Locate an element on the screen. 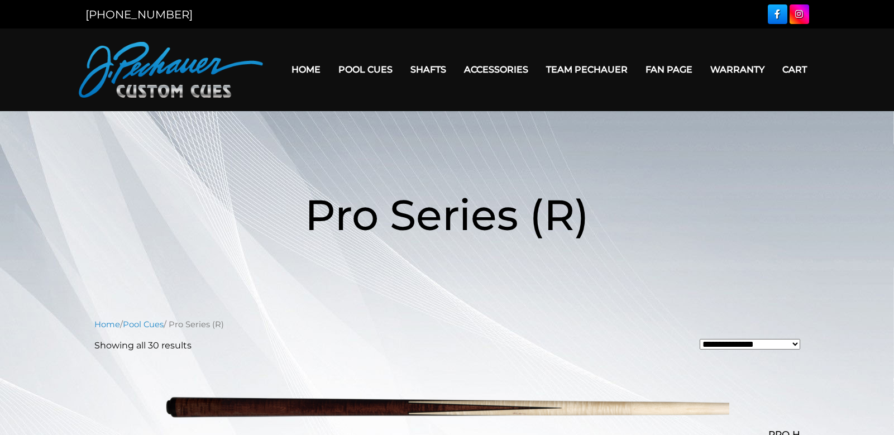  a: Shafts is located at coordinates (428, 69).